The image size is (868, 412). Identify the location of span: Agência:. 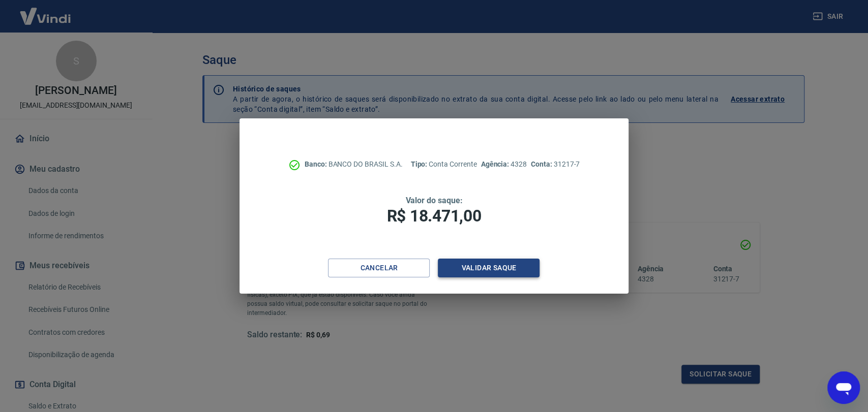
(495, 164).